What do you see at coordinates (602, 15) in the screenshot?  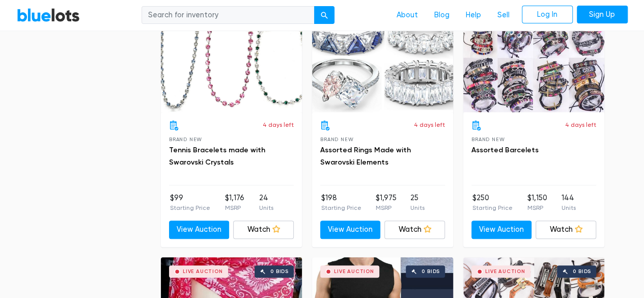 I see `a: Sign Up` at bounding box center [602, 15].